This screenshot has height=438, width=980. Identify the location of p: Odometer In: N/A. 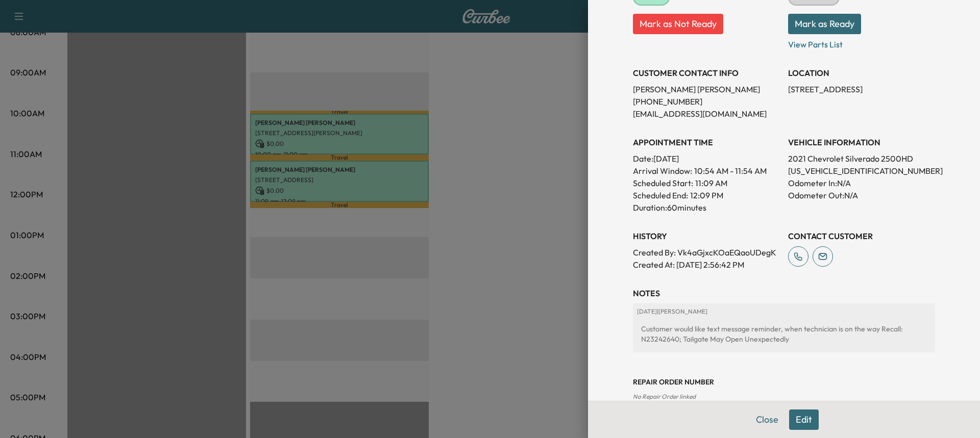
(862, 183).